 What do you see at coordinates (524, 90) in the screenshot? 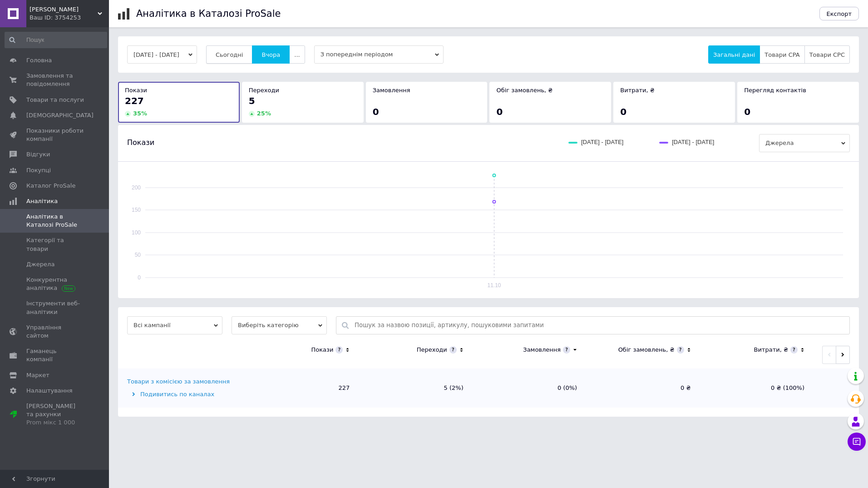
I see `span: Обіг замовлень, ₴` at bounding box center [524, 90].